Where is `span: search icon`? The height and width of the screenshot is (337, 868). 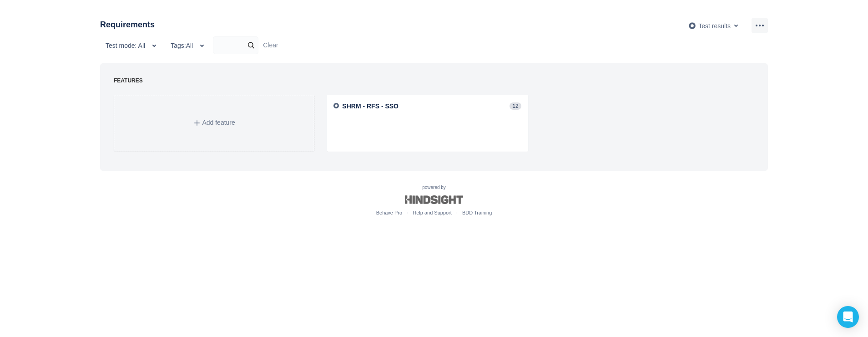
span: search icon is located at coordinates (251, 45).